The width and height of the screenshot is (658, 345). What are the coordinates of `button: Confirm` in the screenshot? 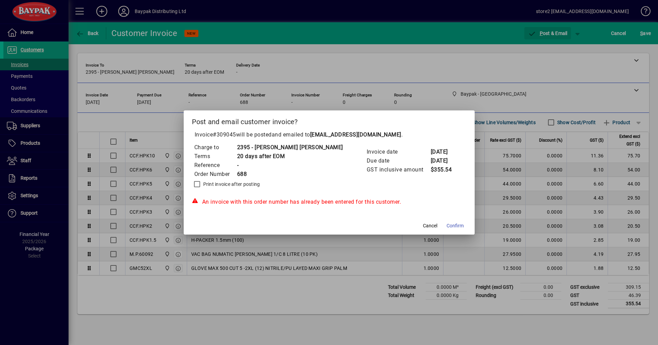 It's located at (455, 226).